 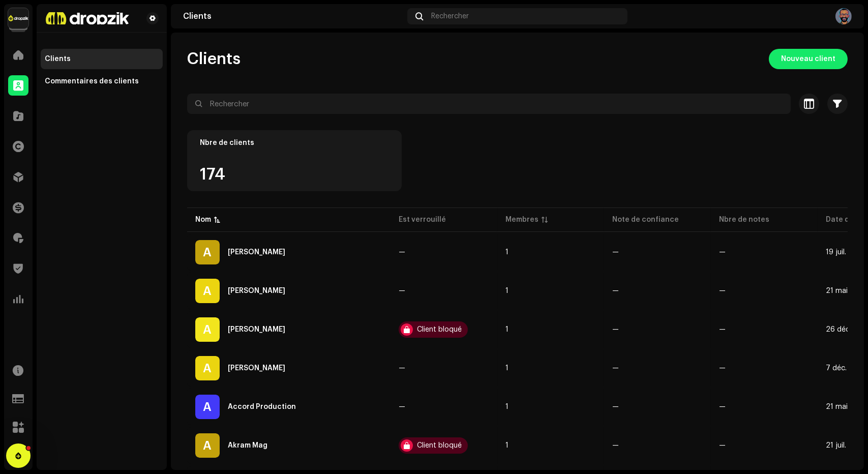 What do you see at coordinates (203, 220) in the screenshot?
I see `div: Nom` at bounding box center [203, 220].